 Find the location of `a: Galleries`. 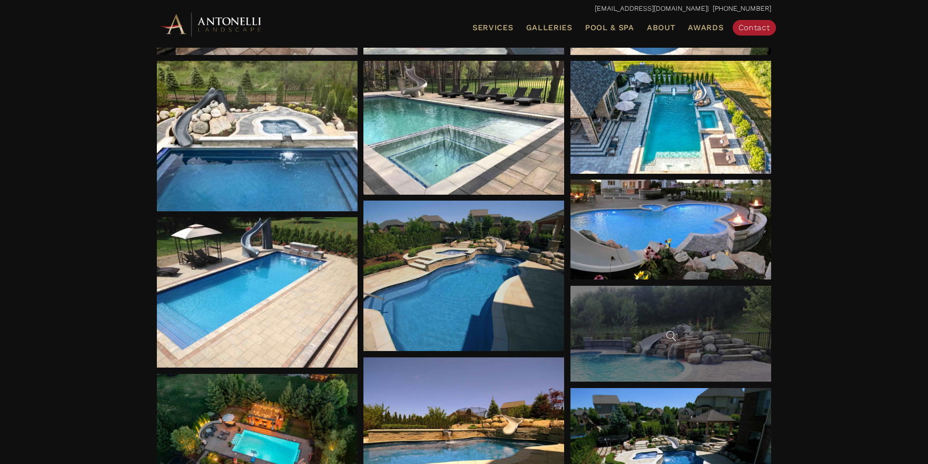

a: Galleries is located at coordinates (549, 28).